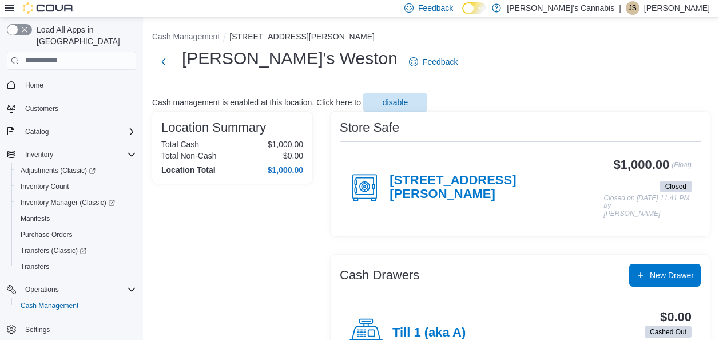 The height and width of the screenshot is (340, 719). What do you see at coordinates (256, 102) in the screenshot?
I see `p: Cash management is enabled at this location. Click here to` at bounding box center [256, 102].